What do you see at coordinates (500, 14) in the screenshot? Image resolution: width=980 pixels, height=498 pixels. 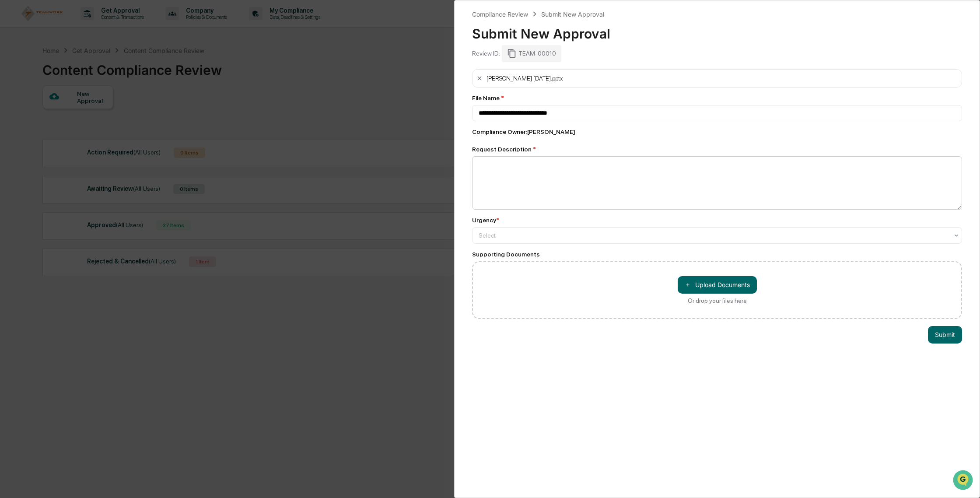 I see `div: Compliance Review` at bounding box center [500, 14].